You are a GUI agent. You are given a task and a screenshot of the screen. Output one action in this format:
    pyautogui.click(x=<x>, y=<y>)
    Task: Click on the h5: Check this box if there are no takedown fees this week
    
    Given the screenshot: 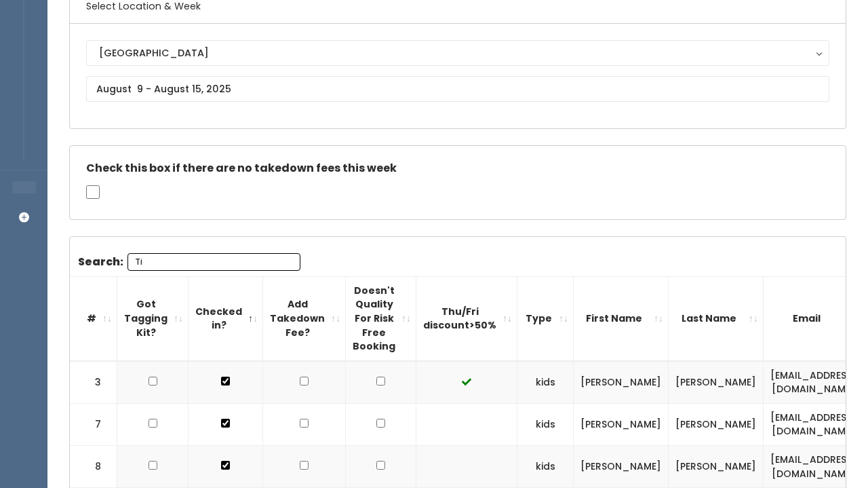 What is the action you would take?
    pyautogui.click(x=458, y=168)
    